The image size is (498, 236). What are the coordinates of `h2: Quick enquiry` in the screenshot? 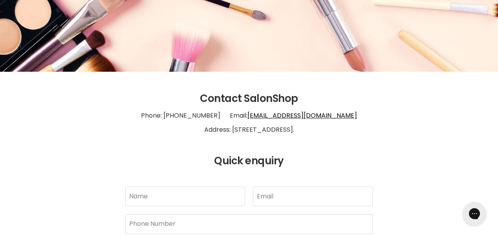 It's located at (249, 161).